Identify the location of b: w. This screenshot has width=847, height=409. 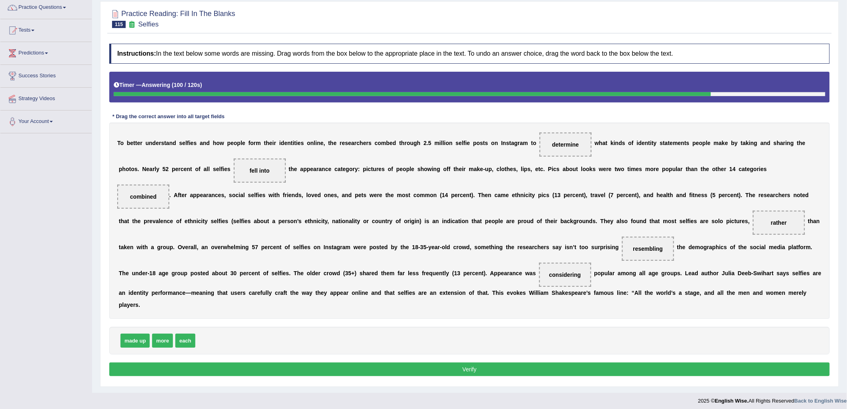
(597, 143).